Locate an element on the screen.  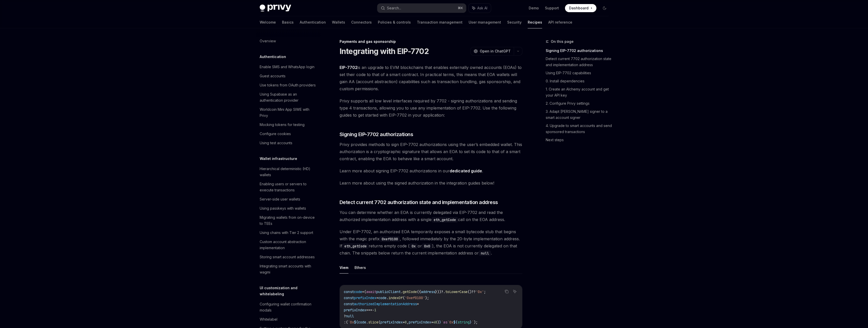
a: Overview is located at coordinates (288, 41).